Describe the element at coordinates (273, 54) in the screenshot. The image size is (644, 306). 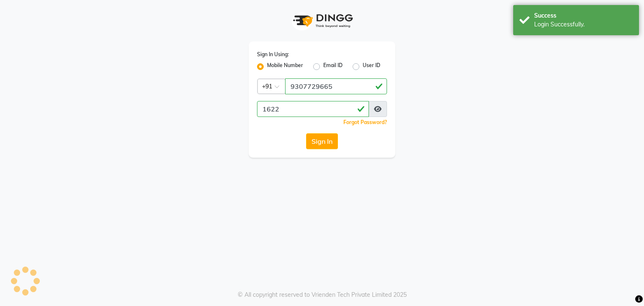
I see `label: Sign In Using:` at that location.